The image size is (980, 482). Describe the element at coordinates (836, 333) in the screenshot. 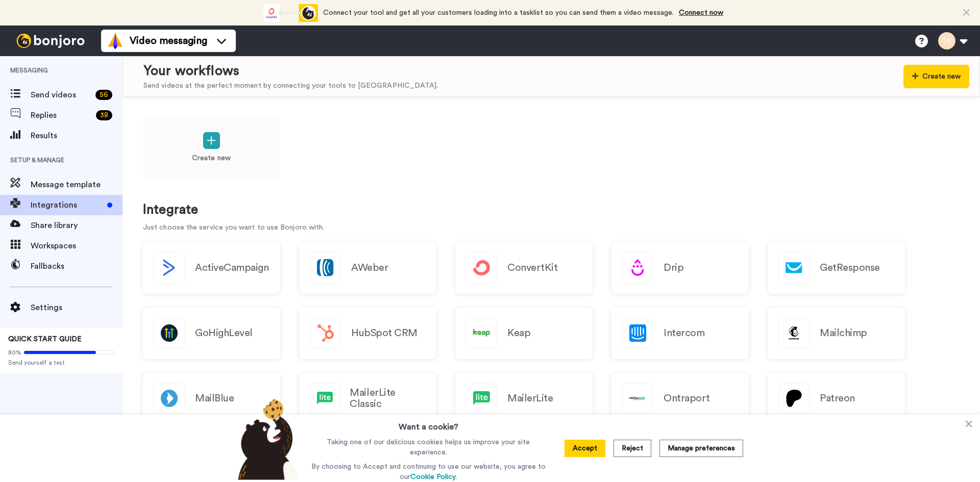

I see `a: Mailchimp` at that location.